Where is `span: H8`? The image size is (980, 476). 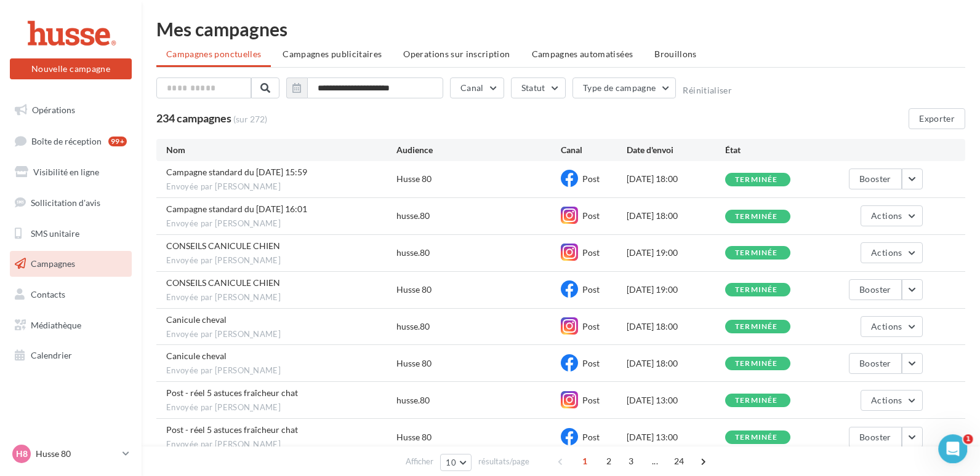
span: H8 is located at coordinates (21, 454).